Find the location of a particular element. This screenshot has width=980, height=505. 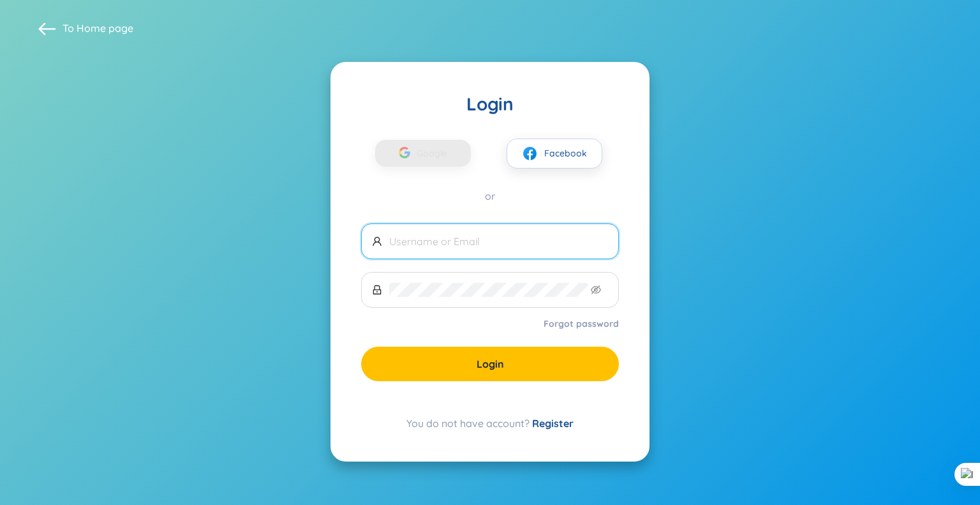

div: You do not have account? is located at coordinates (490, 423).